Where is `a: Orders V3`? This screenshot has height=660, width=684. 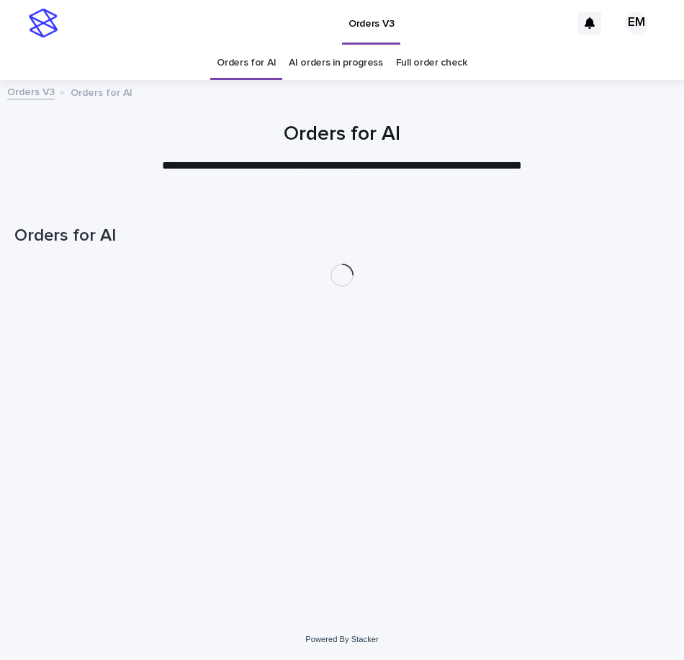 a: Orders V3 is located at coordinates (31, 91).